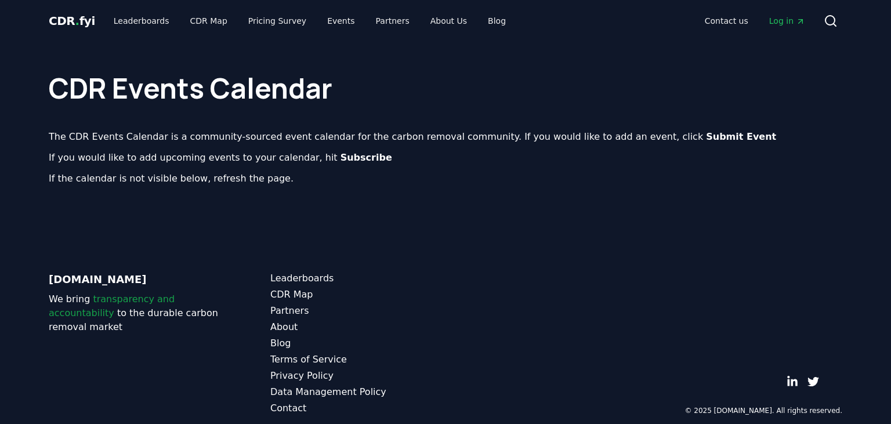 The height and width of the screenshot is (424, 891). I want to click on a: About, so click(358, 327).